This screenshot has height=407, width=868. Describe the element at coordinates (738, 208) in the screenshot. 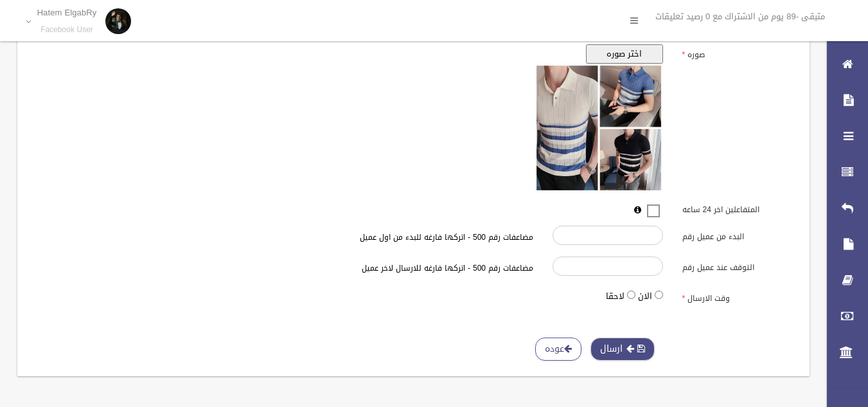

I see `label: المتفاعلين اخر 24 ساعه` at that location.